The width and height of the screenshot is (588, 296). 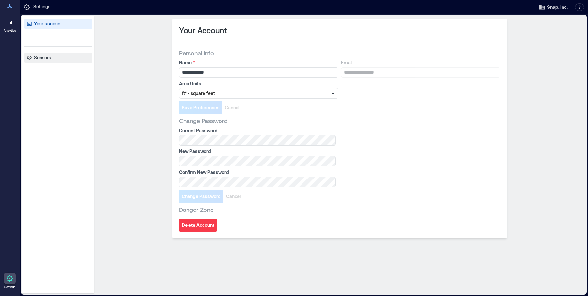 What do you see at coordinates (42, 58) in the screenshot?
I see `p: Sensors` at bounding box center [42, 58].